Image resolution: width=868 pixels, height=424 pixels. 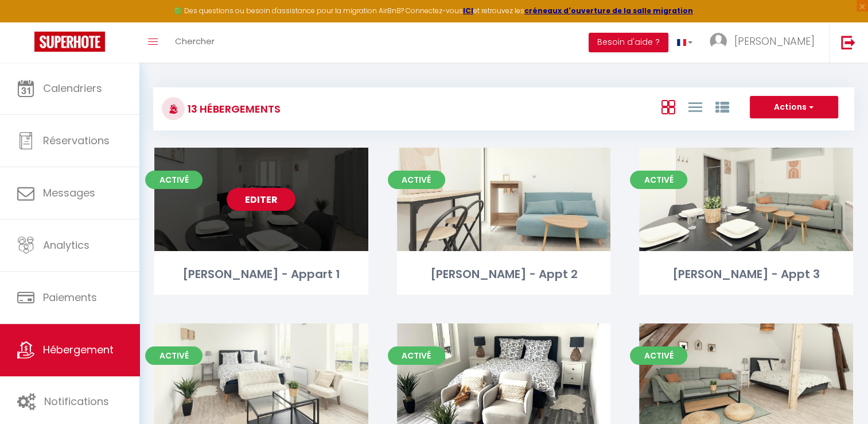 What do you see at coordinates (233, 109) in the screenshot?
I see `h3: 13 Hébergements` at bounding box center [233, 109].